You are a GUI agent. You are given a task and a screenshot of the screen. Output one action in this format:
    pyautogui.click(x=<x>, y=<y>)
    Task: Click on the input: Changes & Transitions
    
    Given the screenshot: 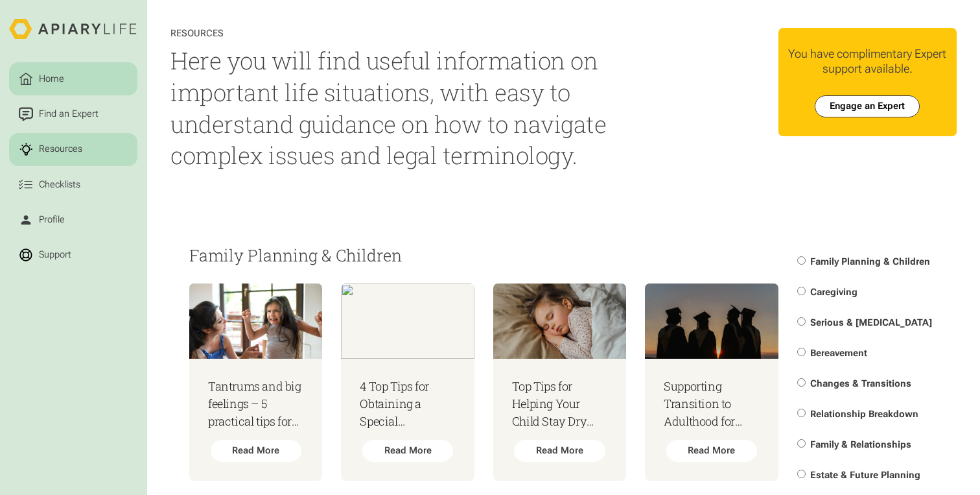 What is the action you would take?
    pyautogui.click(x=801, y=382)
    